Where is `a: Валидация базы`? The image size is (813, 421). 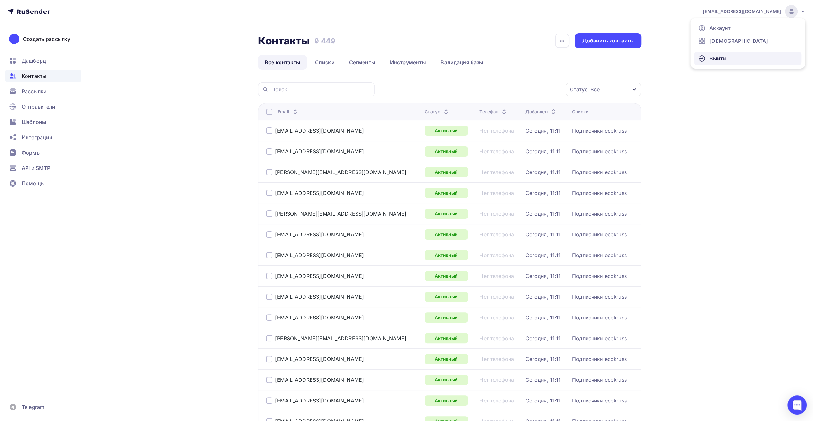
a: Валидация базы is located at coordinates (462, 62).